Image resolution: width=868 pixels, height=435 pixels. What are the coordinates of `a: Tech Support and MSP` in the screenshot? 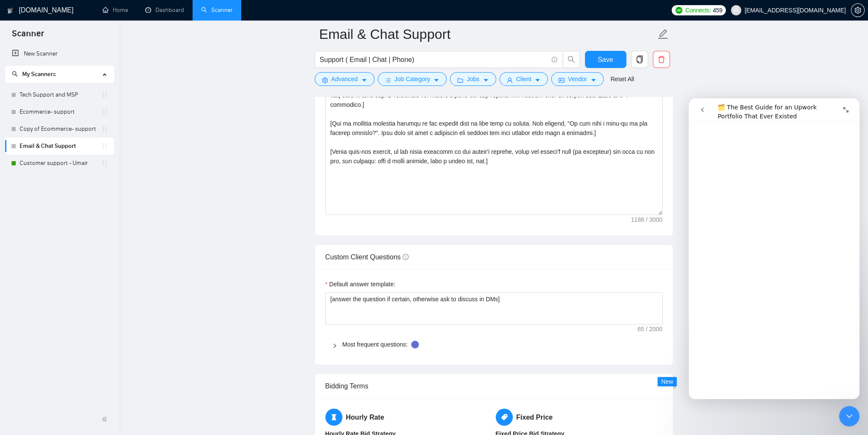 It's located at (60, 95).